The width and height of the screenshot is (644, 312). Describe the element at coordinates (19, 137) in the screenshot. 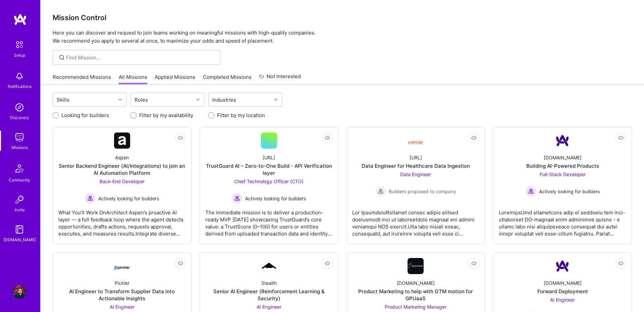

I see `img: teamwork` at that location.